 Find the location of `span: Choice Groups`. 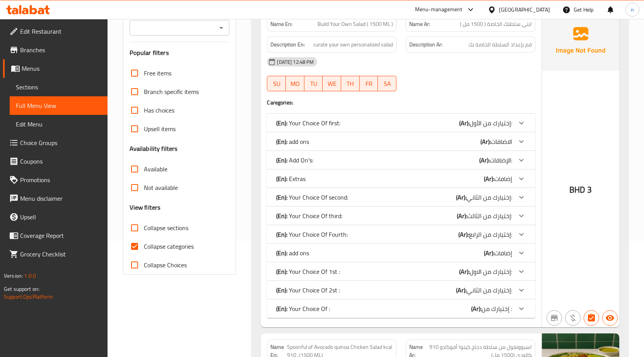

span: Choice Groups is located at coordinates (61, 143).